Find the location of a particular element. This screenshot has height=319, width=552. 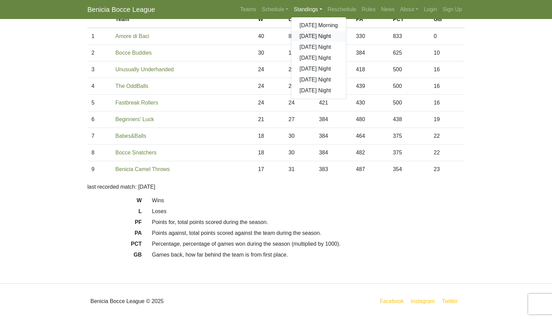

td: 9 is located at coordinates (99, 169).